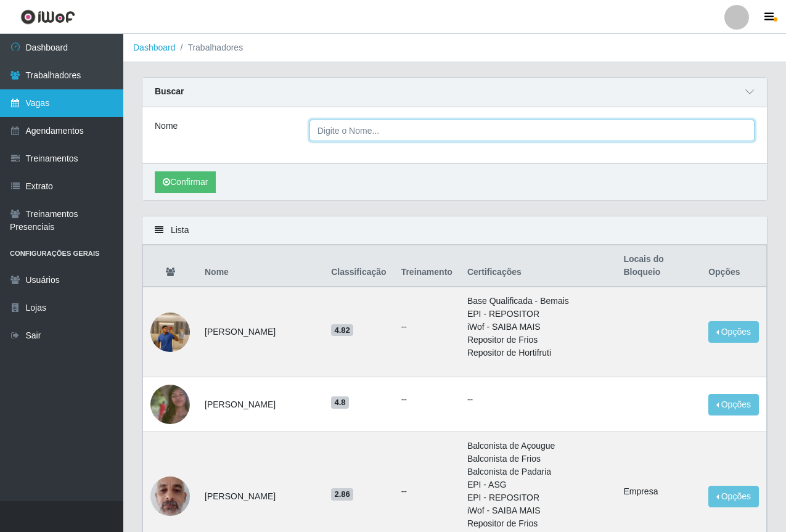 Image resolution: width=786 pixels, height=532 pixels. Describe the element at coordinates (427, 266) in the screenshot. I see `th: Treinamento` at that location.